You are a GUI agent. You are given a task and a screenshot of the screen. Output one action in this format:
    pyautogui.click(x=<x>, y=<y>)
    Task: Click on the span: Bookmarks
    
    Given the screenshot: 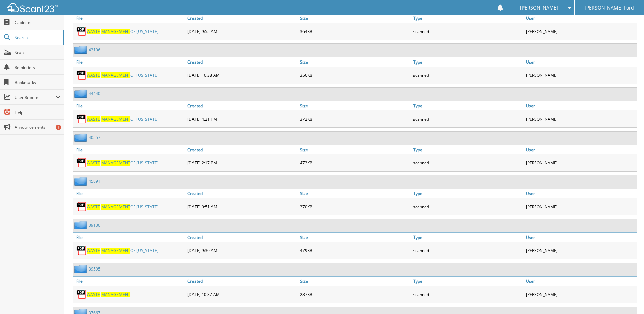 What is the action you would take?
    pyautogui.click(x=37, y=82)
    